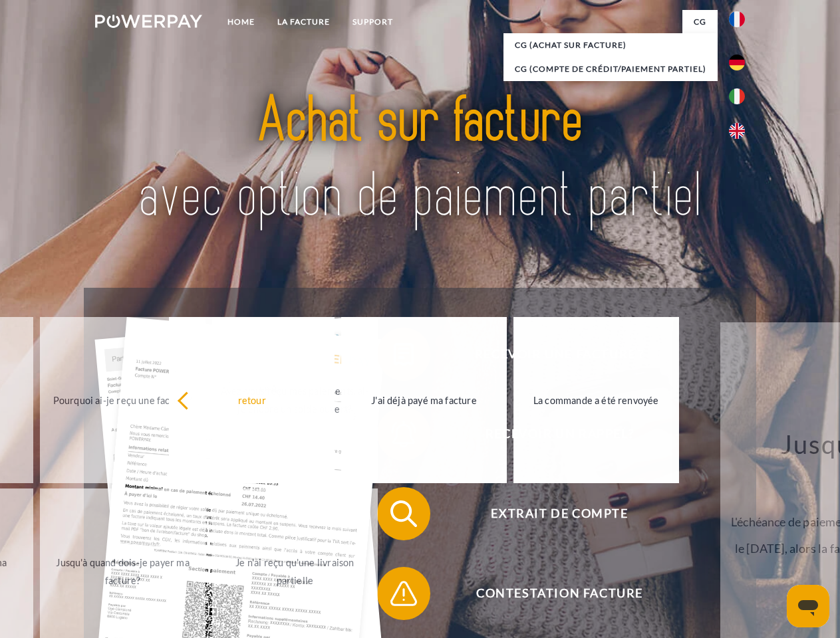 The height and width of the screenshot is (638, 840). What do you see at coordinates (251, 400) in the screenshot?
I see `div: retour` at bounding box center [251, 400].